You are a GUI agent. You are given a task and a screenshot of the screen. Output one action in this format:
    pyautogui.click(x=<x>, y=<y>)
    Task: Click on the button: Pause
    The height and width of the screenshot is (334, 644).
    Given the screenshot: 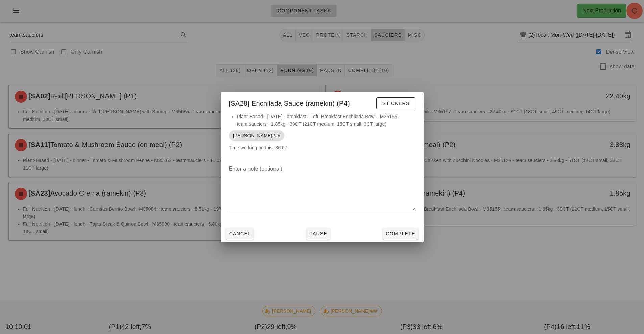 What is the action you would take?
    pyautogui.click(x=318, y=234)
    